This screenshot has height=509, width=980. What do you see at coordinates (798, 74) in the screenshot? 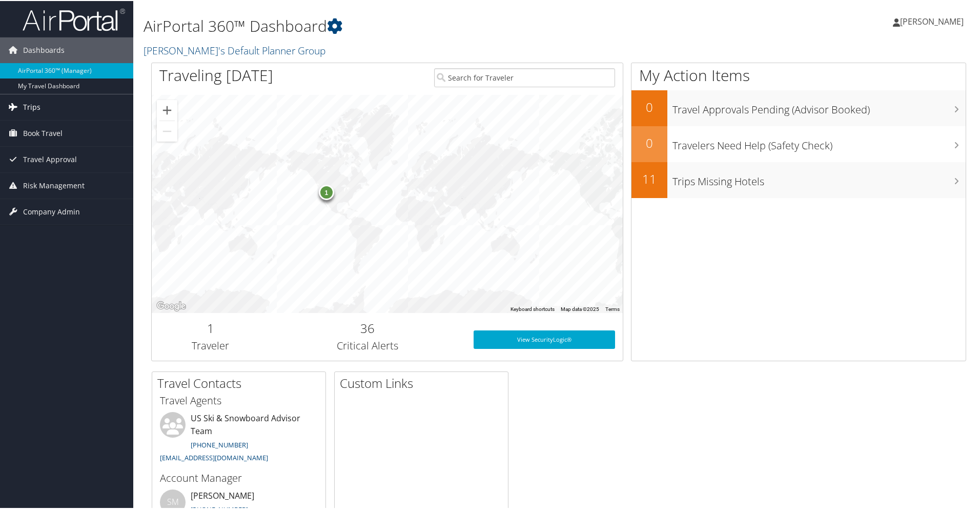
I see `h1: My Action Items` at bounding box center [798, 74].